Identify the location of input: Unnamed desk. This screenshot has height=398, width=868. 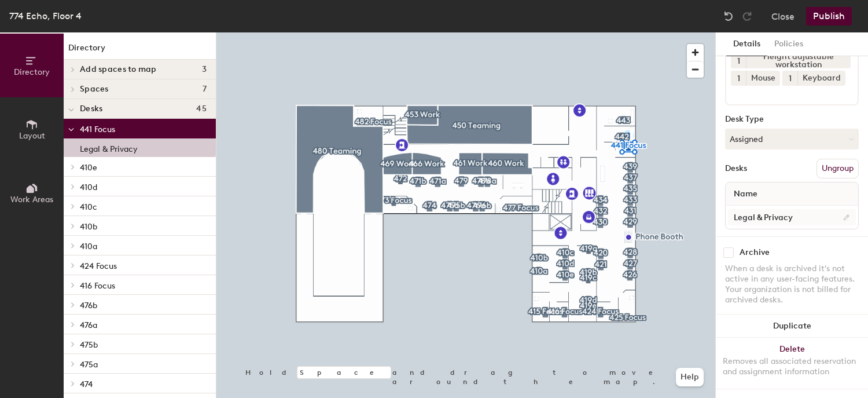
(792, 217).